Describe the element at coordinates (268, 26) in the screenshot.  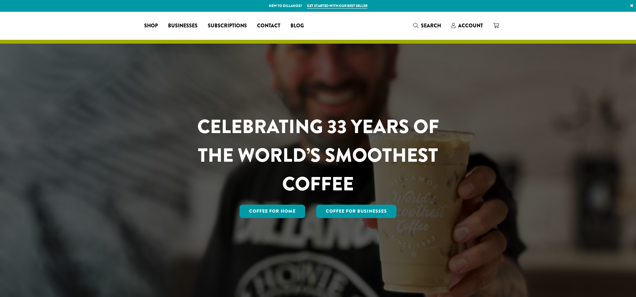
I see `span: Contact` at that location.